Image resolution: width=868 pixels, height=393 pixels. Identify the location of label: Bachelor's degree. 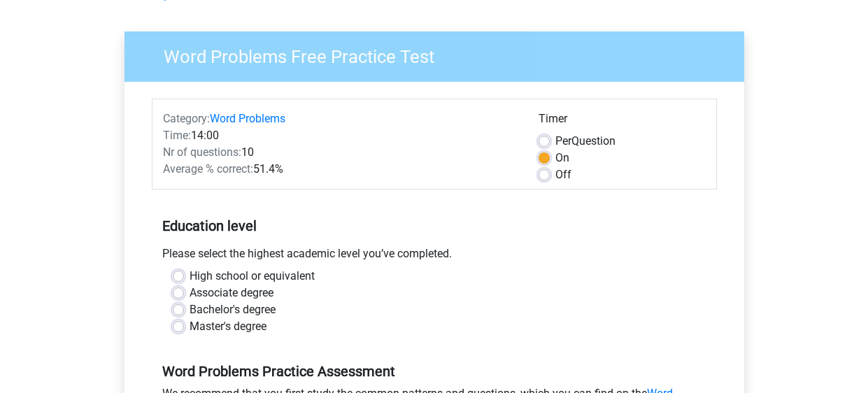
(232, 310).